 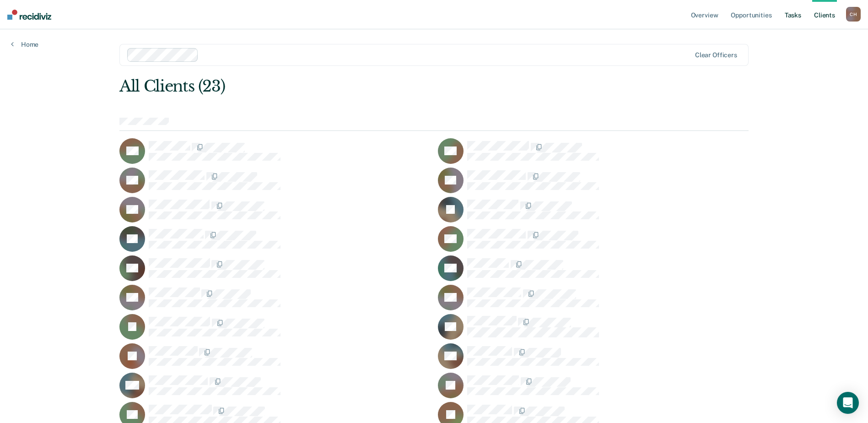 I want to click on div: All Clients (23), so click(x=371, y=86).